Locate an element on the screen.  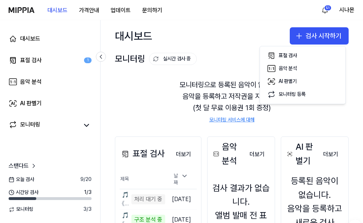
div: 모니터링 등록 is located at coordinates (292, 94).